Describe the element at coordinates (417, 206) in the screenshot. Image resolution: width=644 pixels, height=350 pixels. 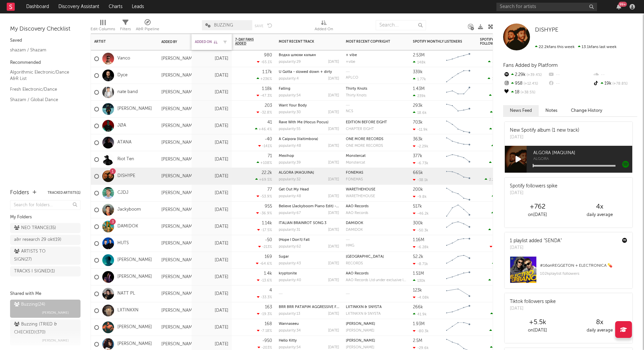
I see `div: 517k` at that location.